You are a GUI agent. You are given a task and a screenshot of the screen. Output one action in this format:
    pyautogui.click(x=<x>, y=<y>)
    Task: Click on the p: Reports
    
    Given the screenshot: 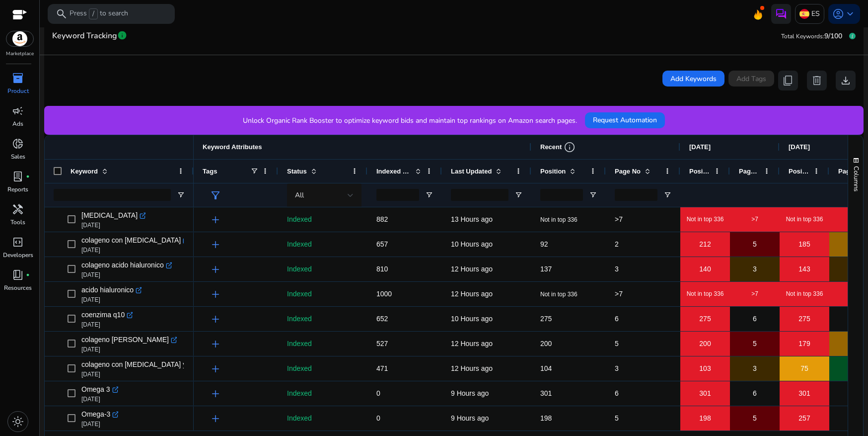 What is the action you would take?
    pyautogui.click(x=18, y=189)
    